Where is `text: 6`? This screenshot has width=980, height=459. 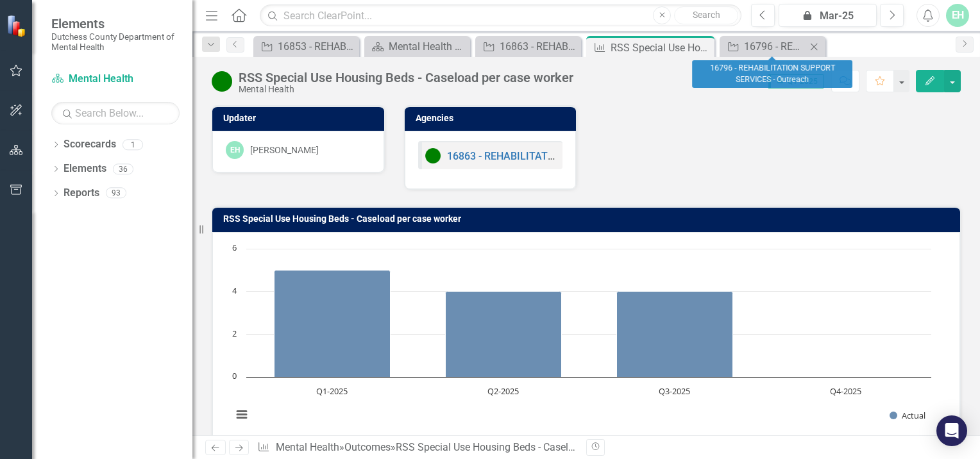
text: 6 is located at coordinates (234, 248).